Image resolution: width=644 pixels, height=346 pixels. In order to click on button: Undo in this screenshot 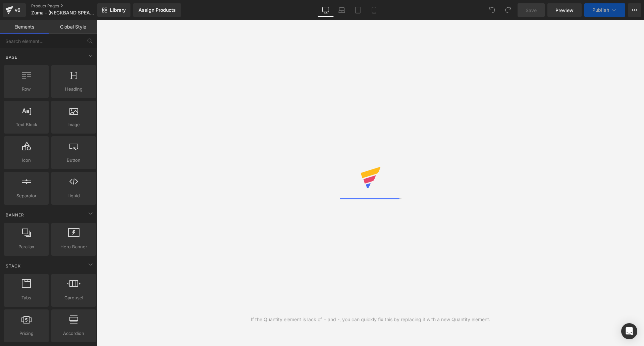, I will do `click(492, 10)`.